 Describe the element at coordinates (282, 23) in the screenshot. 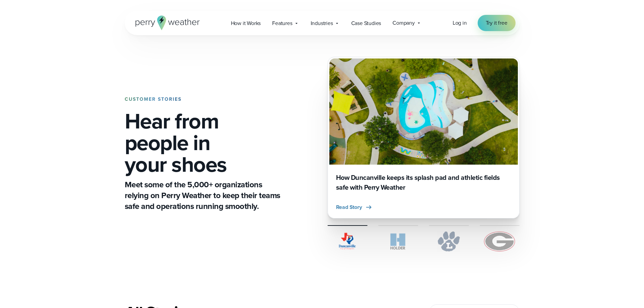

I see `span: Features` at that location.